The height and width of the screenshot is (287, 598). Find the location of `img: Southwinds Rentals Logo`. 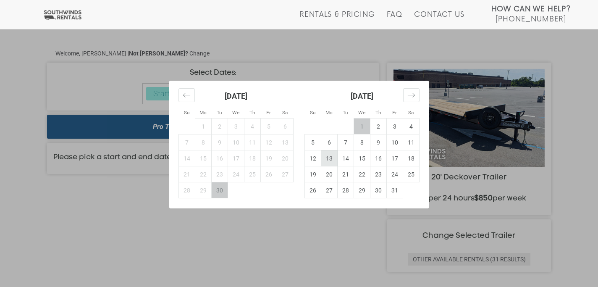

img: Southwinds Rentals Logo is located at coordinates (63, 15).